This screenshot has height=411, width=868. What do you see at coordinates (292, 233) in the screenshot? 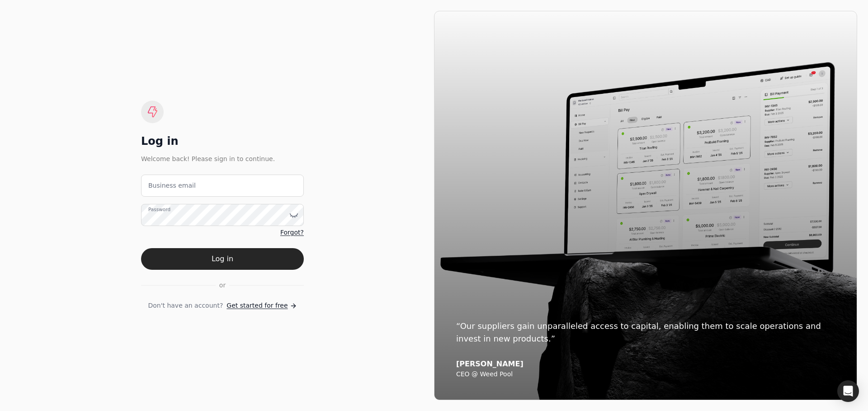
I see `a: Forgot?` at bounding box center [292, 233].